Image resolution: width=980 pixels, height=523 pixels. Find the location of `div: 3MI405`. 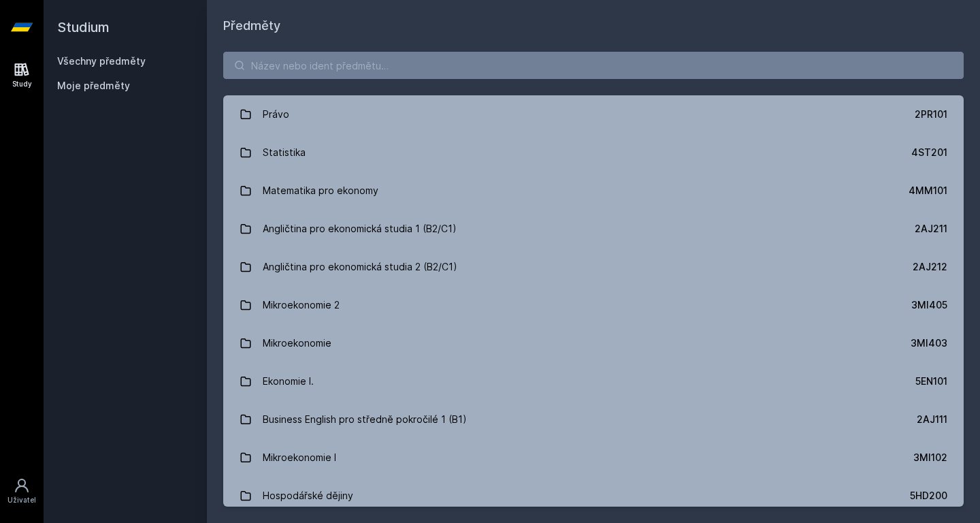

div: 3MI405 is located at coordinates (929, 305).